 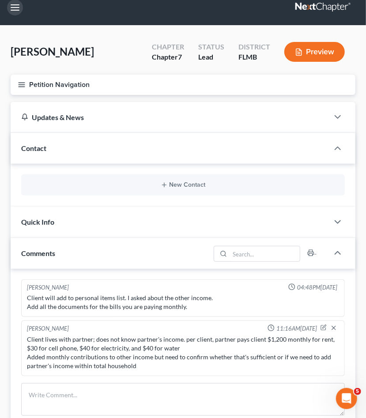 I want to click on div: Client lives with partner; does not know partner's income. per client, partner pays client $1,200..., so click(x=183, y=352).